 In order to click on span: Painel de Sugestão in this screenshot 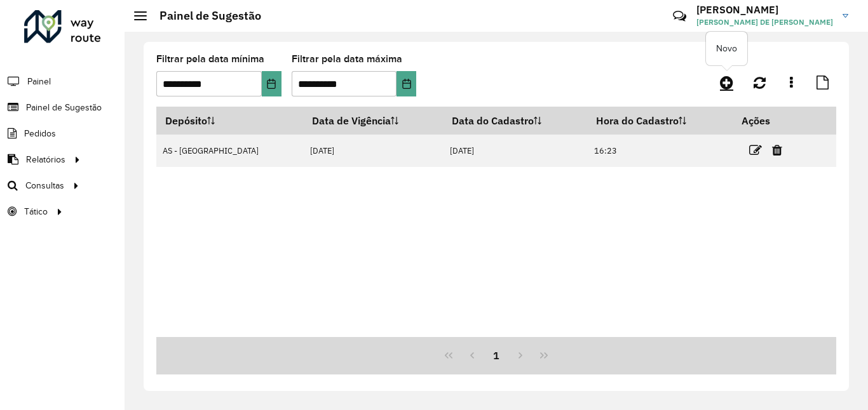, I will do `click(63, 107)`.